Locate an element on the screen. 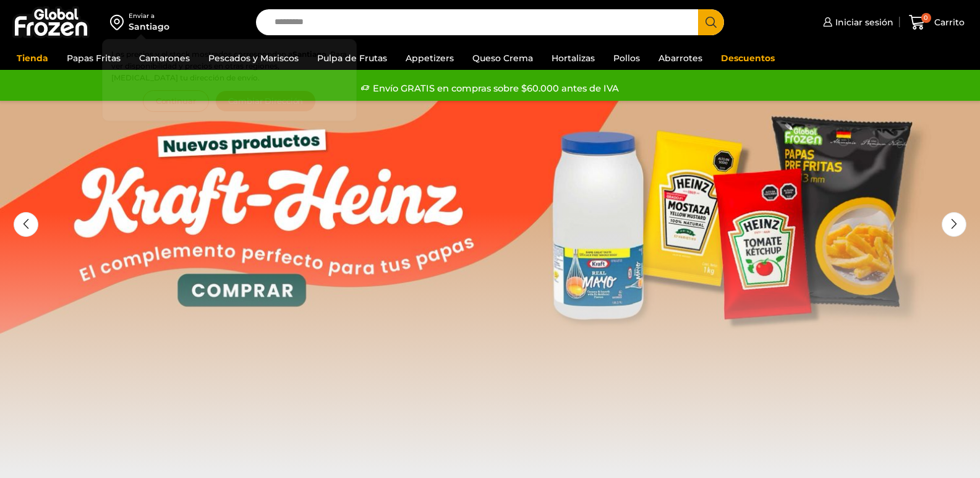 Image resolution: width=980 pixels, height=478 pixels. a: Hortalizas is located at coordinates (573, 58).